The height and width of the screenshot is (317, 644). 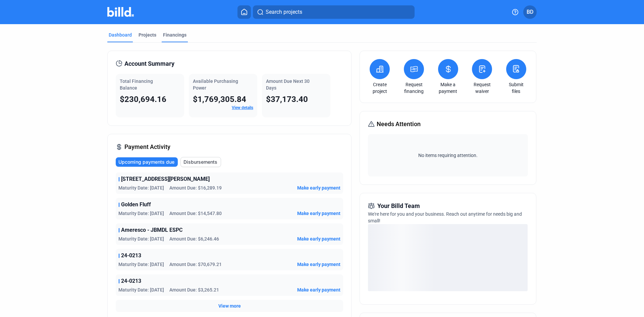 What do you see at coordinates (229, 306) in the screenshot?
I see `span: View more` at bounding box center [229, 306].